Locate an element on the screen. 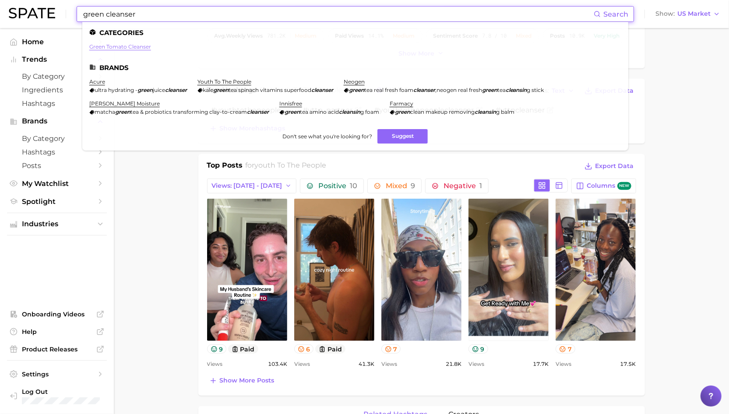  a: innisfree is located at coordinates (291, 103).